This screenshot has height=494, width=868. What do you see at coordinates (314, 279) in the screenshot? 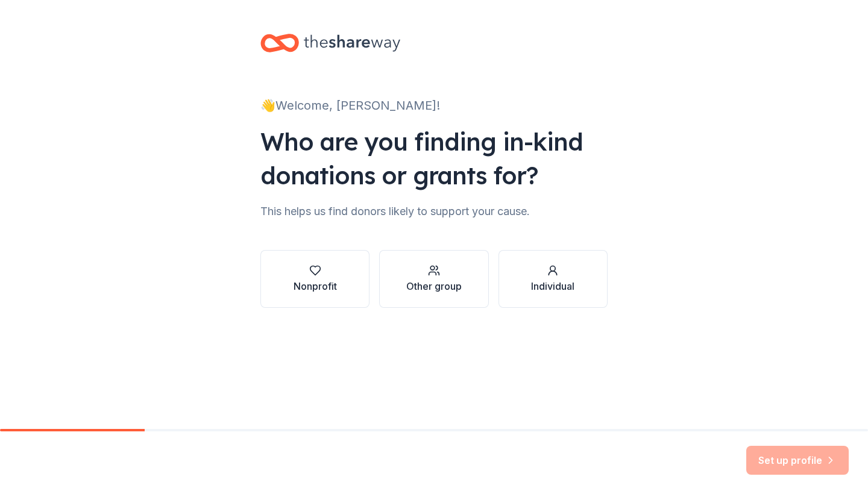
I see `button: Nonprofit` at bounding box center [314, 279].